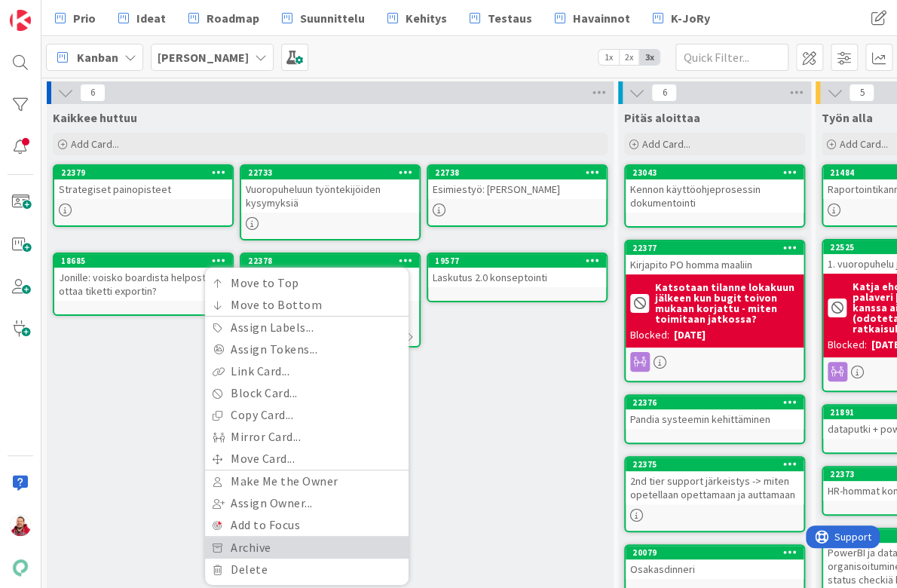  What do you see at coordinates (306, 503) in the screenshot?
I see `a: Assign Owner...` at bounding box center [306, 503].